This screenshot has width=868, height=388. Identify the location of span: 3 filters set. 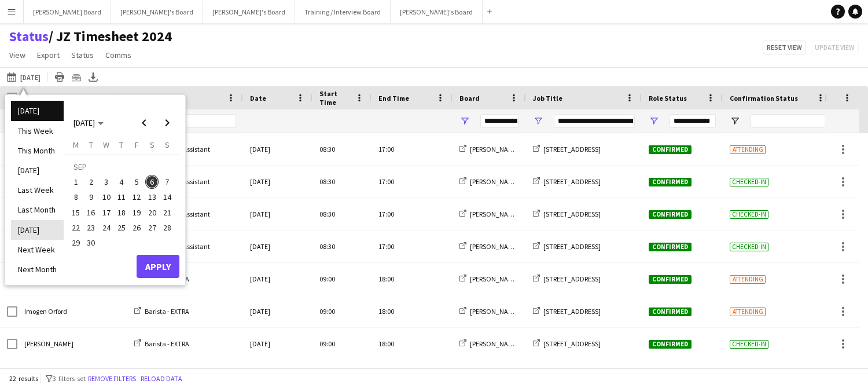
(69, 379).